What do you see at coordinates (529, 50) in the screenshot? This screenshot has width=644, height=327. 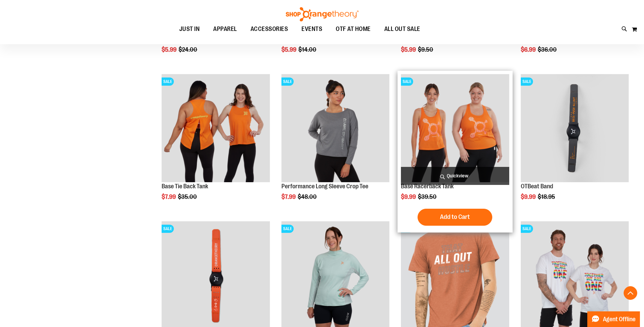 I see `span: $6.99` at bounding box center [529, 50].